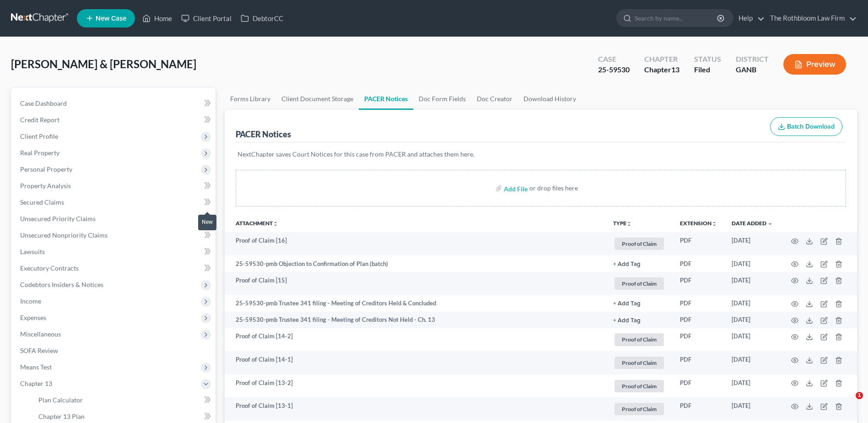 The height and width of the screenshot is (423, 868). Describe the element at coordinates (806, 127) in the screenshot. I see `button: Batch Download` at that location.